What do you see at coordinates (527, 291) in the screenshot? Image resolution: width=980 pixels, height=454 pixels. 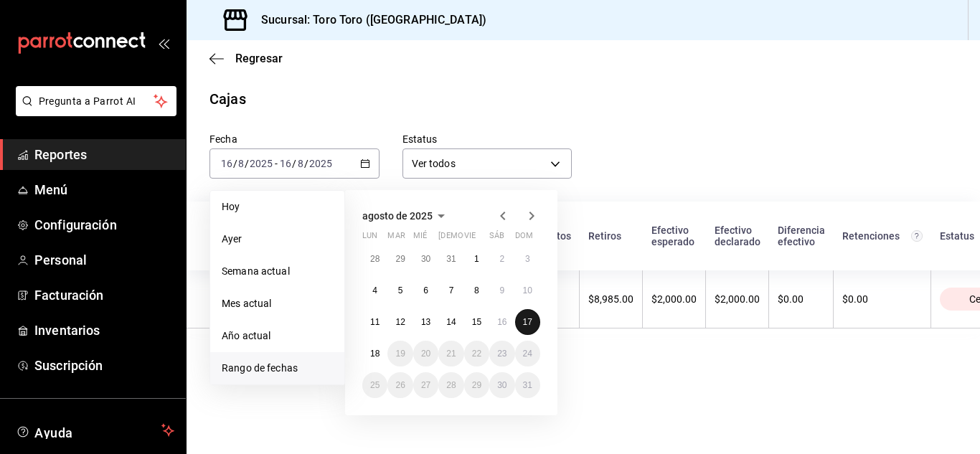 I see `abbr: 10 de agosto de 2025` at bounding box center [527, 291].